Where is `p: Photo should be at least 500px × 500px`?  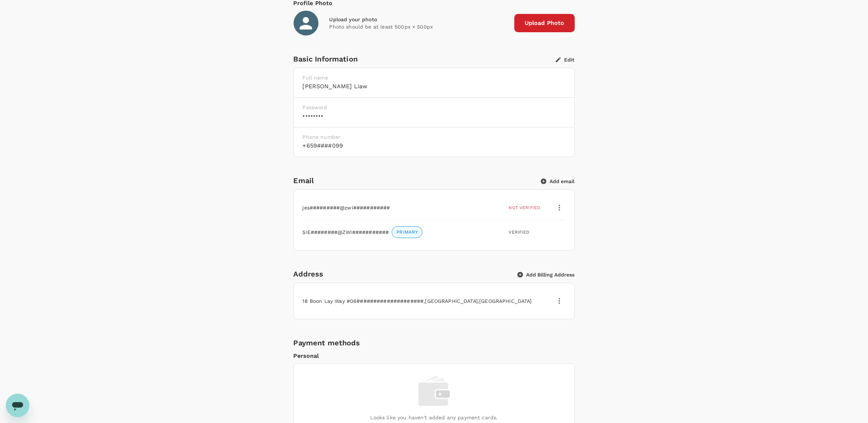 p: Photo should be at least 500px × 500px is located at coordinates (419, 27).